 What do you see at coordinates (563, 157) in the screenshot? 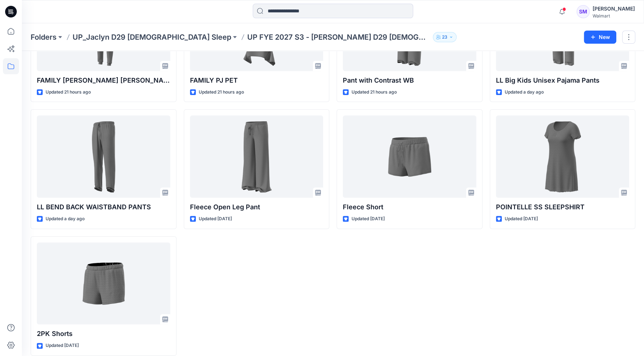
I see `a: POINTELLE SS SLEEPSHIRT` at bounding box center [563, 157].